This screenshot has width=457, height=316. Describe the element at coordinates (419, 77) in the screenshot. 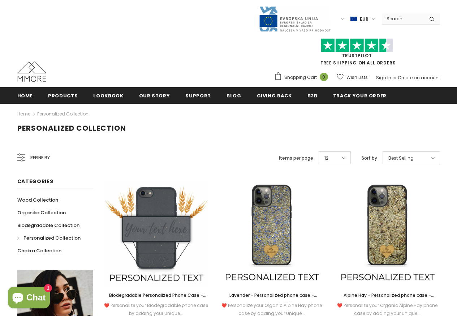

I see `a: Create an account` at that location.